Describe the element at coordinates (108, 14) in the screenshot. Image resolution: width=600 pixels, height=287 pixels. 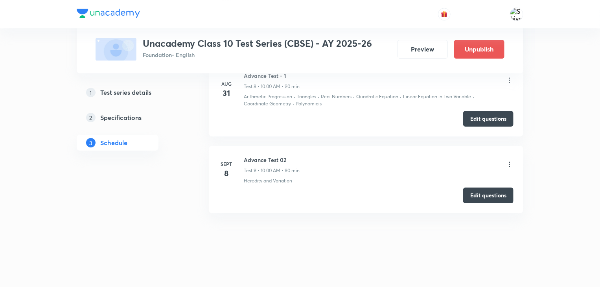
I see `a: Company Logo` at that location.